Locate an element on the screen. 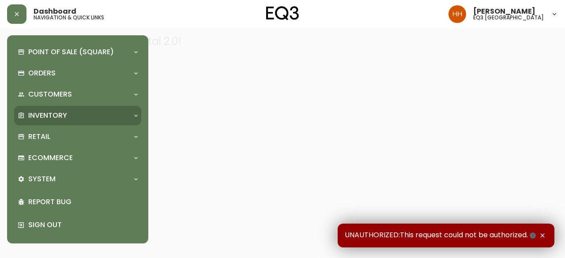 Image resolution: width=565 pixels, height=258 pixels. p: Customers is located at coordinates (50, 95).